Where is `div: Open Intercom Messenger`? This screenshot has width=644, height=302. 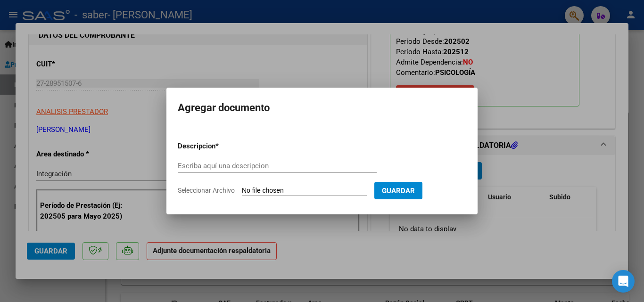
div: Open Intercom Messenger is located at coordinates (623, 282).